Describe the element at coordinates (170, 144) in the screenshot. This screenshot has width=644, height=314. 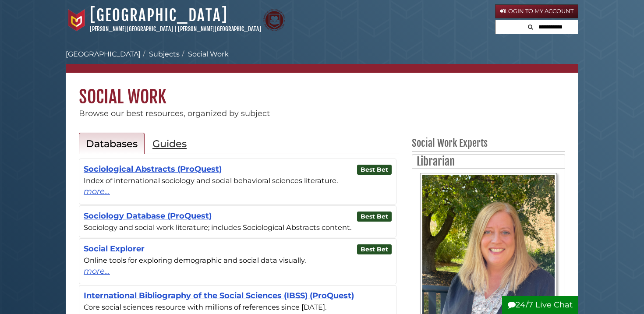
I see `h2: Guides` at that location.